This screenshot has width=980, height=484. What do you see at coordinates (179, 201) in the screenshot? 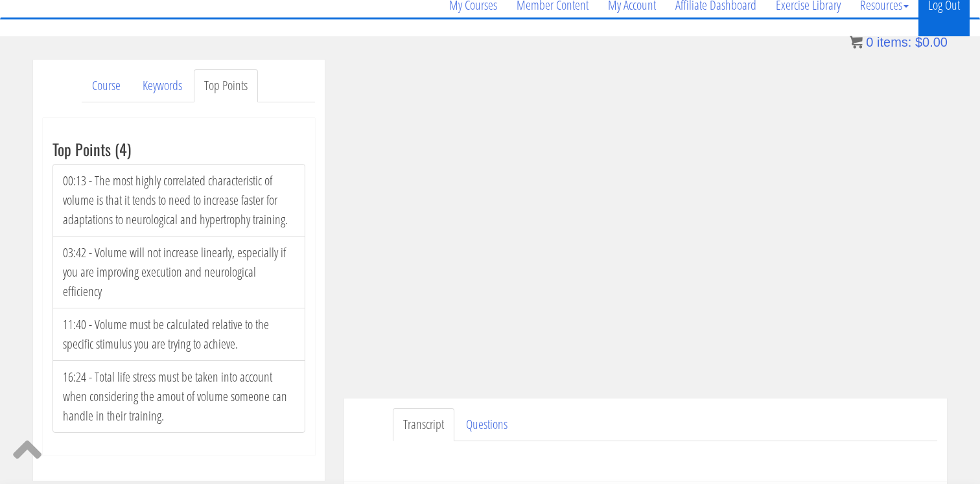
I see `li: 00:13 - The most highly correlated characteristic of volume is that it tends to need to increase ...` at bounding box center [179, 201].